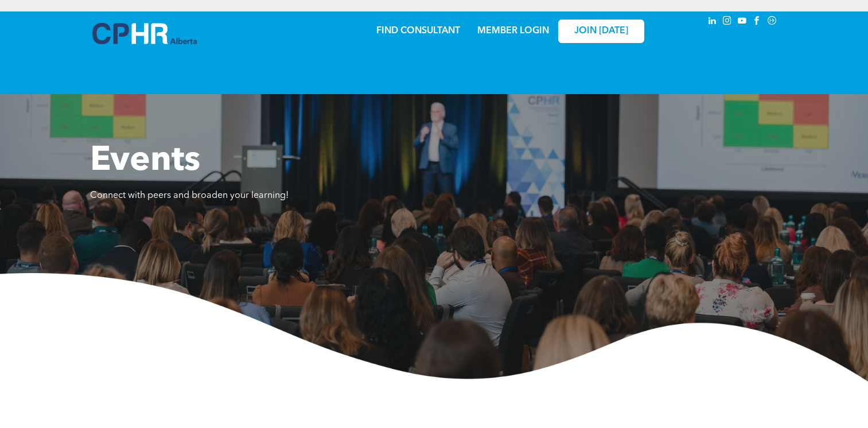 Image resolution: width=868 pixels, height=428 pixels. I want to click on a: instagram, so click(727, 21).